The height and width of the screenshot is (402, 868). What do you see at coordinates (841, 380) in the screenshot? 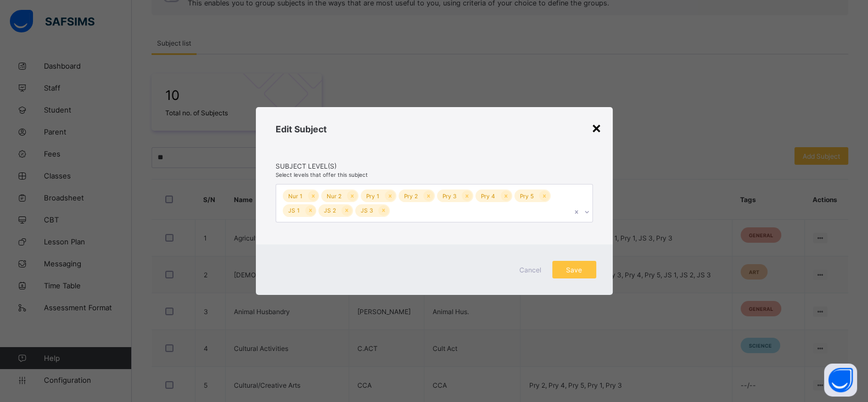
I see `button: Open asap` at bounding box center [841, 380].